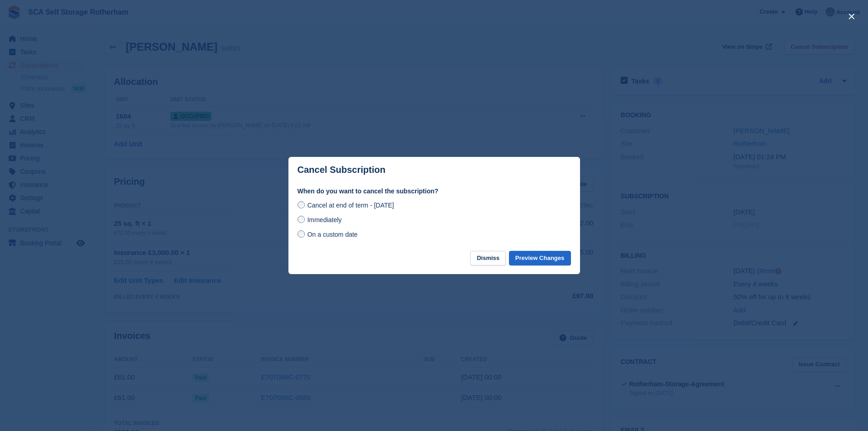 The image size is (868, 431). What do you see at coordinates (324, 219) in the screenshot?
I see `span: Immediately` at bounding box center [324, 219].